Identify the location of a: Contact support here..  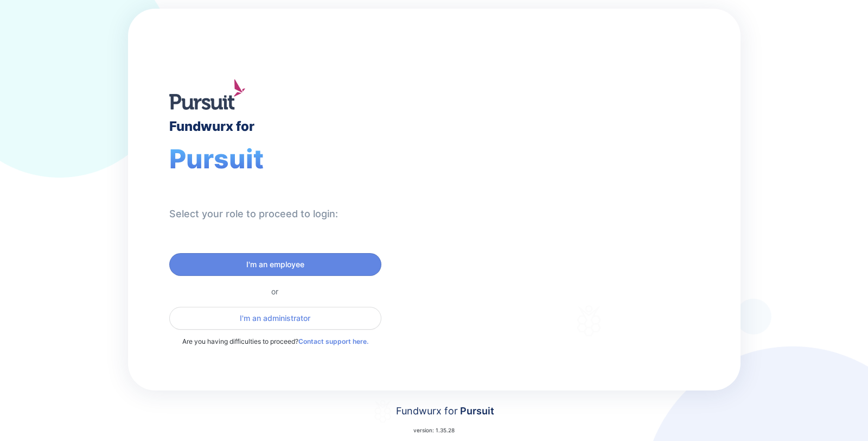
(333, 341).